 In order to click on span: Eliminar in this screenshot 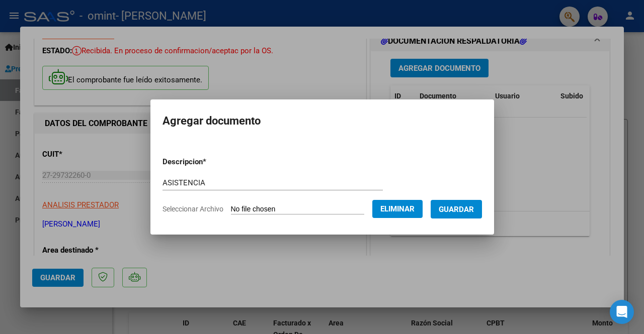, I will do `click(398, 209)`.